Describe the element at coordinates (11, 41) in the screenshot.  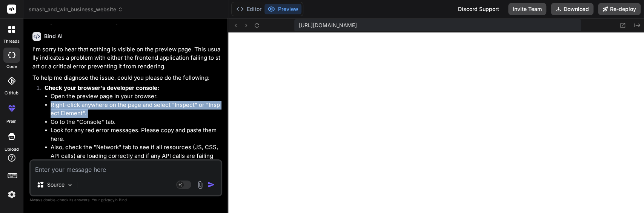
I see `label: threads` at that location.